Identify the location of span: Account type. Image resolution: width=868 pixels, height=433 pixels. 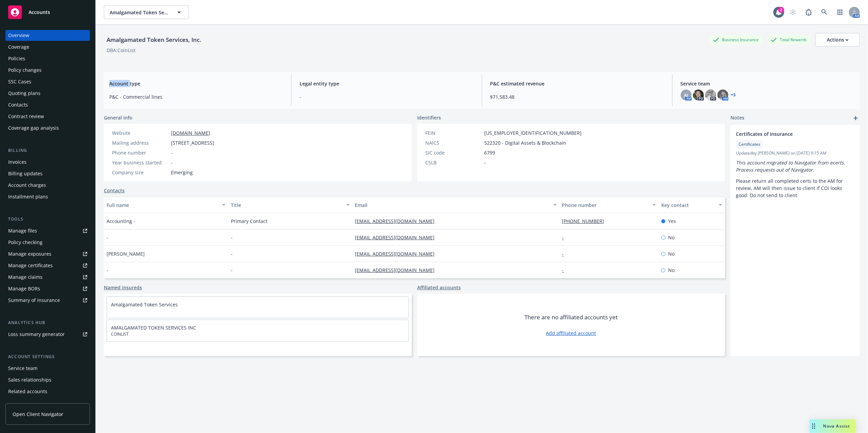
(196, 83).